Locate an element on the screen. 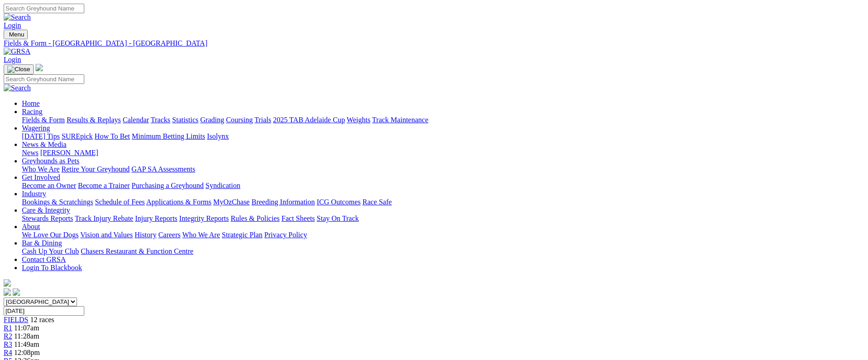 The width and height of the screenshot is (868, 360). a: R3 is located at coordinates (8, 344).